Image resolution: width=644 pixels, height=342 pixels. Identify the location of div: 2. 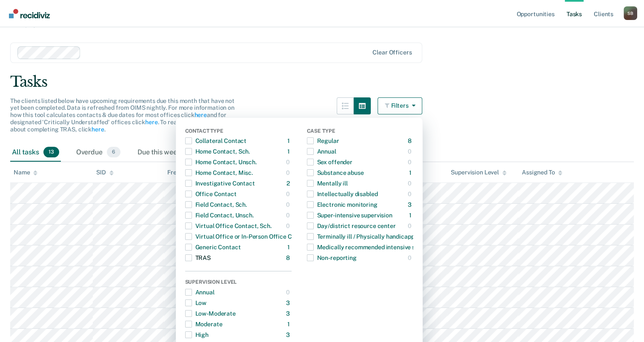
(289, 183).